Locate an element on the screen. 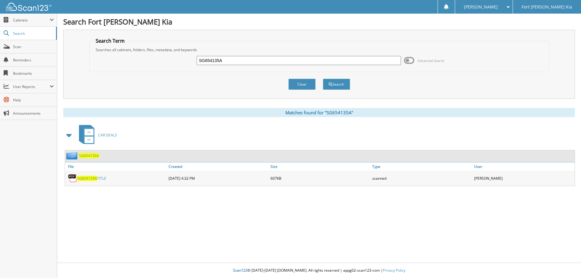  span: Help is located at coordinates (33, 100).